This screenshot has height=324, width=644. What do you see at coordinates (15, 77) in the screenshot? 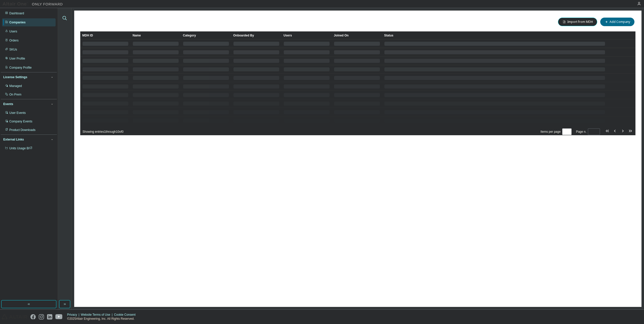
I see `div: License Settings` at bounding box center [15, 77].